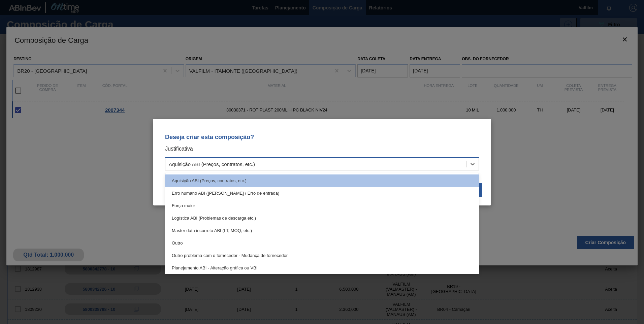  I want to click on div: Planejamento ABI - Alteração gráfica ou VBI, so click(322, 268).